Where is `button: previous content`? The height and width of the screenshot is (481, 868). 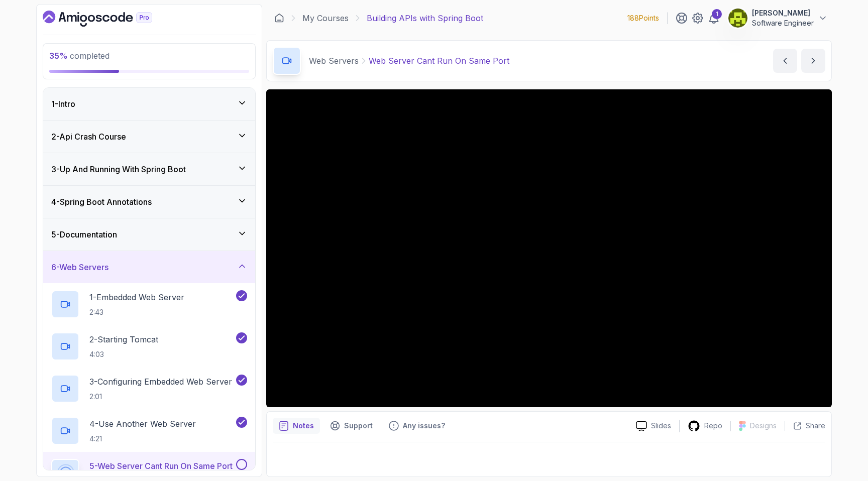 button: previous content is located at coordinates (785, 61).